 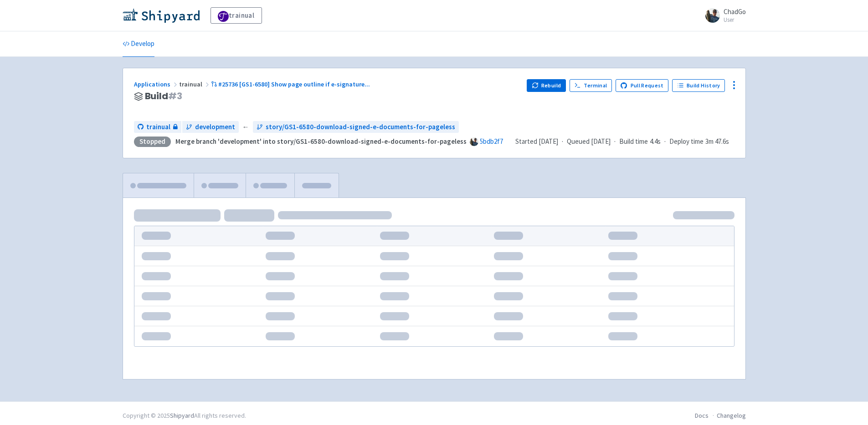 I want to click on span: Build, so click(x=163, y=96).